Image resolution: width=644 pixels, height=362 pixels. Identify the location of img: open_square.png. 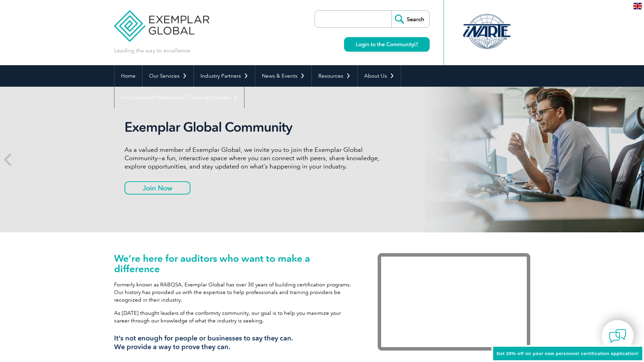
(416, 44).